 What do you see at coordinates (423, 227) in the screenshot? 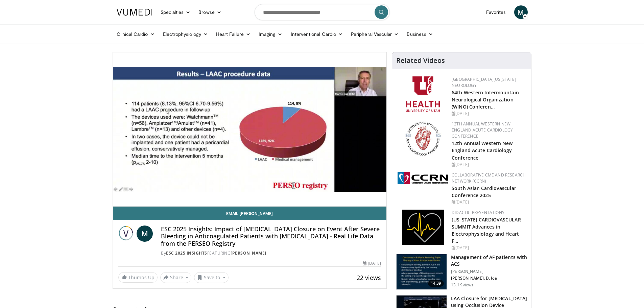
I see `img: 1860aa7a-ba06-47e3-81a4-3dc728c2b4cf.png.150x105_q85_autocrop_double_scale_upscale_version-0.2.png` at bounding box center [423, 227].